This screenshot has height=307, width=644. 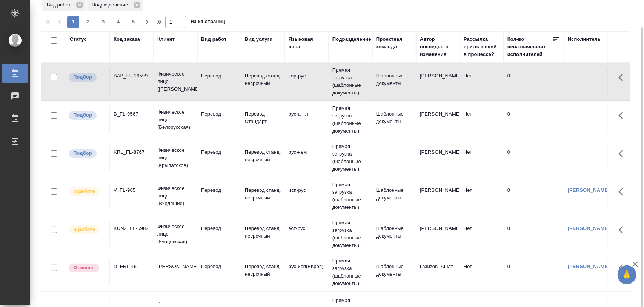 I want to click on p: Физическое лицо (Кунцевская), so click(x=175, y=234).